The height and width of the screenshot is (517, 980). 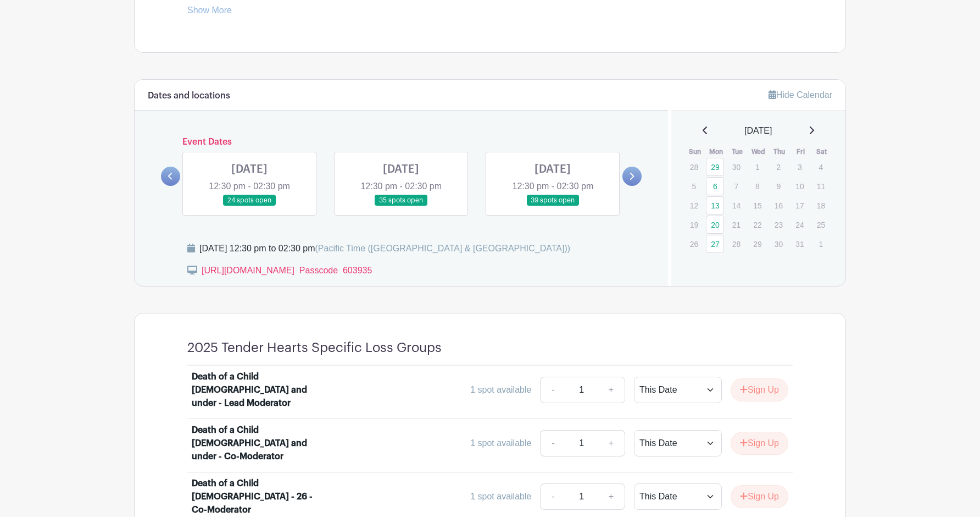 I want to click on p: 12, so click(x=694, y=205).